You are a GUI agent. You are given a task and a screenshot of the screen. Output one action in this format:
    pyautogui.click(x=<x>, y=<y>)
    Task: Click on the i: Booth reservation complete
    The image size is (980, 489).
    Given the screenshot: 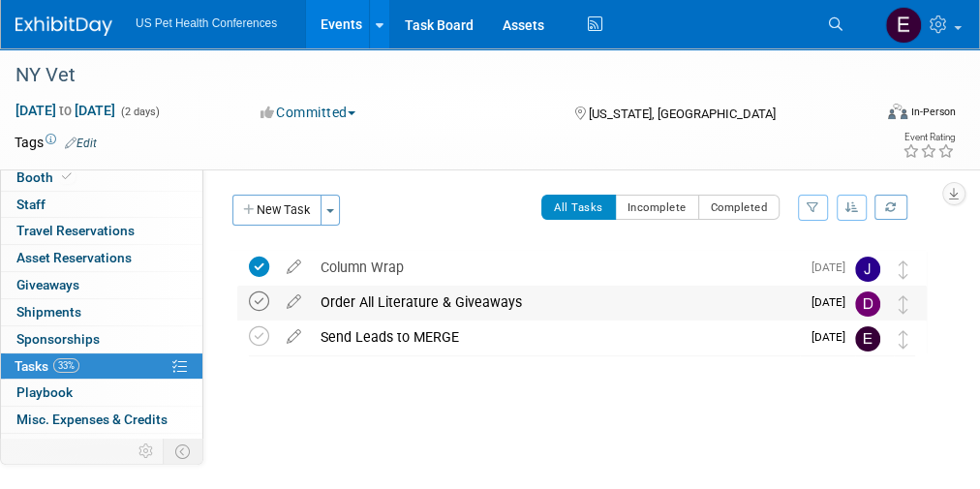 What is the action you would take?
    pyautogui.click(x=67, y=176)
    